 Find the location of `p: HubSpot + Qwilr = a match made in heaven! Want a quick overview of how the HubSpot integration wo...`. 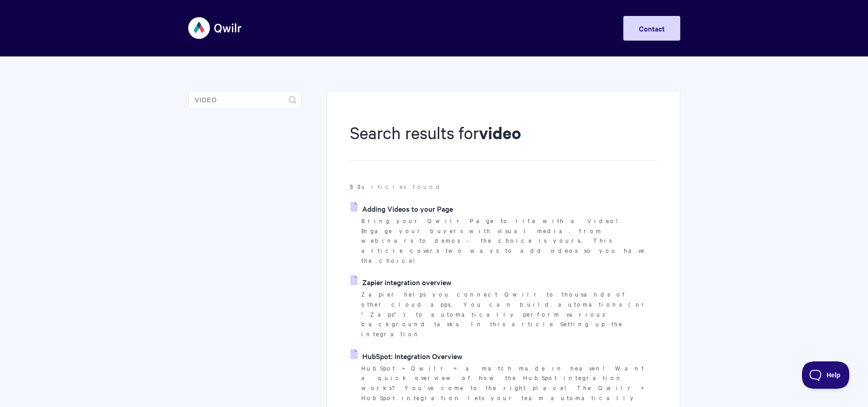

p: HubSpot + Qwilr = a match made in heaven! Want a quick overview of how the HubSpot integration wo... is located at coordinates (509, 383).